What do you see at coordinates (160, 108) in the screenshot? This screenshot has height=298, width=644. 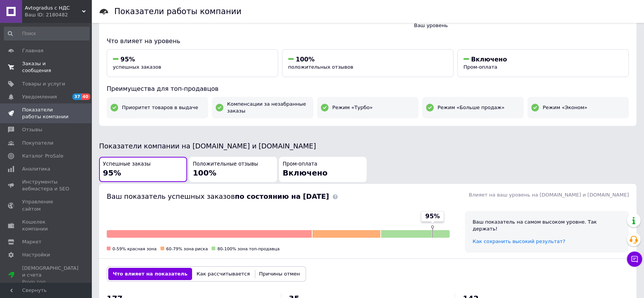 I see `span: Приоритет товаров в выдаче` at bounding box center [160, 108].